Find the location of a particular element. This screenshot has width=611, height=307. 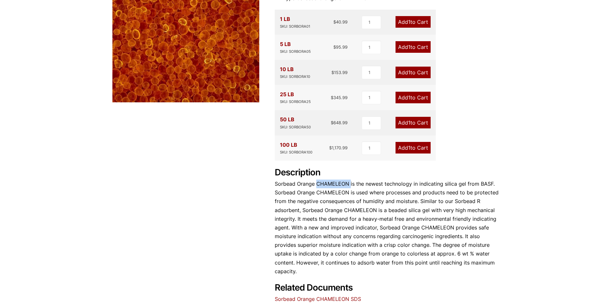

div: 50 LB is located at coordinates (296, 123).